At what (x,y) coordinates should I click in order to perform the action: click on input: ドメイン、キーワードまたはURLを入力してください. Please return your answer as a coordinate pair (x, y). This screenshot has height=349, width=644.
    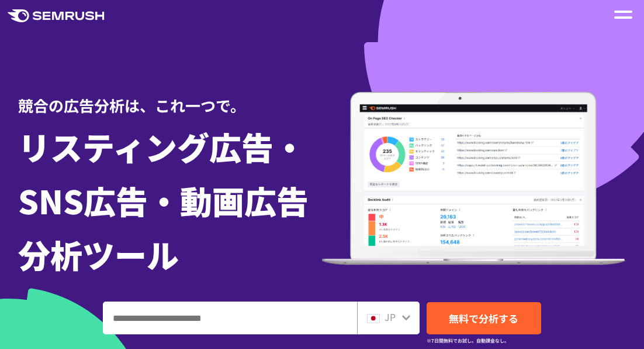
    Looking at the image, I should click on (230, 318).